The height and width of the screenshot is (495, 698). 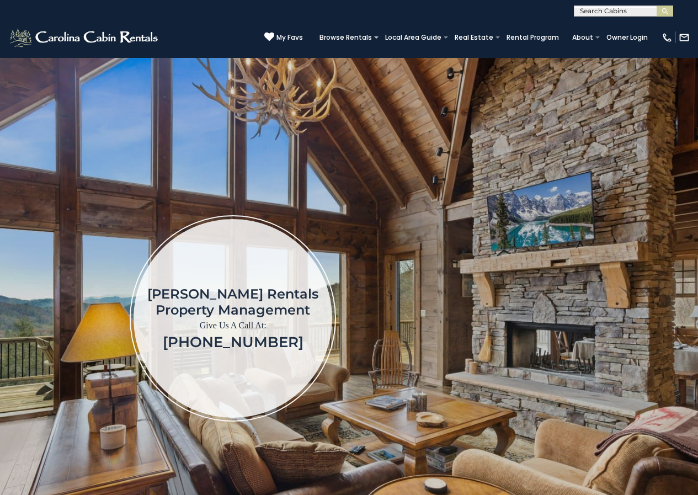 I want to click on a: About, so click(x=583, y=38).